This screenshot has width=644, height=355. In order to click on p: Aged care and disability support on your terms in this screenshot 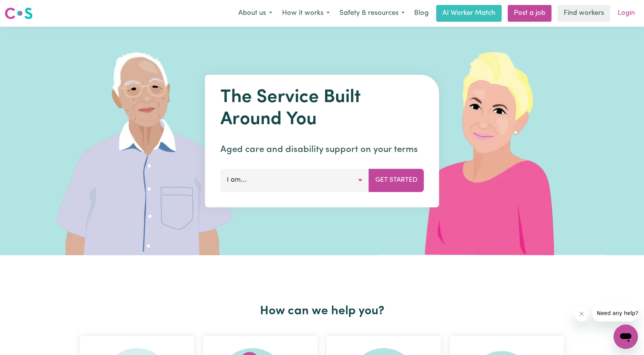, I will do `click(322, 150)`.